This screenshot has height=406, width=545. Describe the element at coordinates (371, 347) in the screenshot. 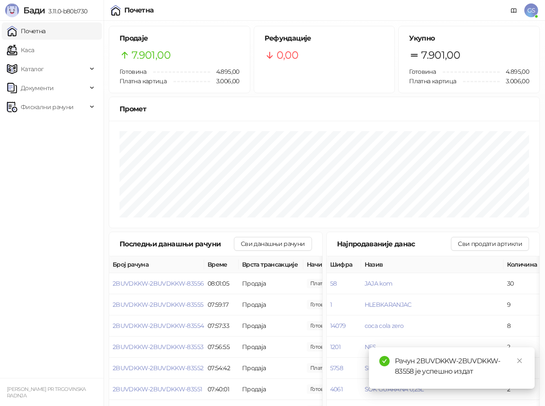

I see `button: NES` at that location.